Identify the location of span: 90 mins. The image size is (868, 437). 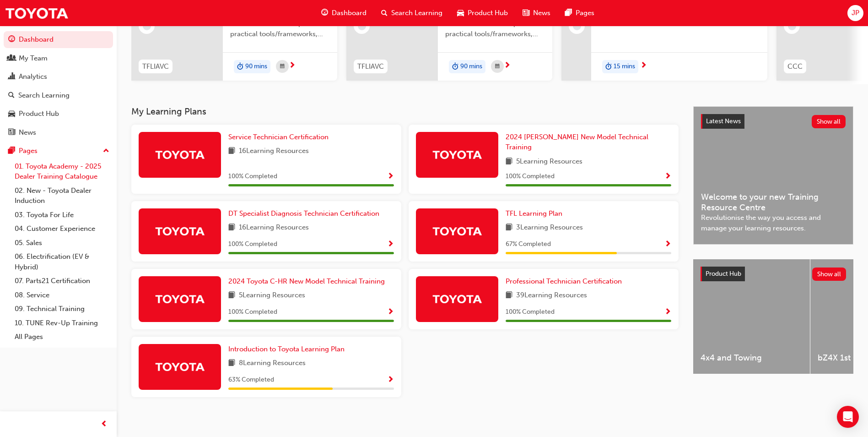
(256, 66).